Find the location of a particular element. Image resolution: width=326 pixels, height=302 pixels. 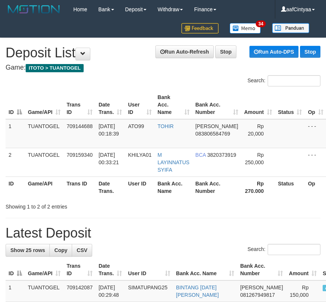

td: Rp 150,000 is located at coordinates (303, 291).